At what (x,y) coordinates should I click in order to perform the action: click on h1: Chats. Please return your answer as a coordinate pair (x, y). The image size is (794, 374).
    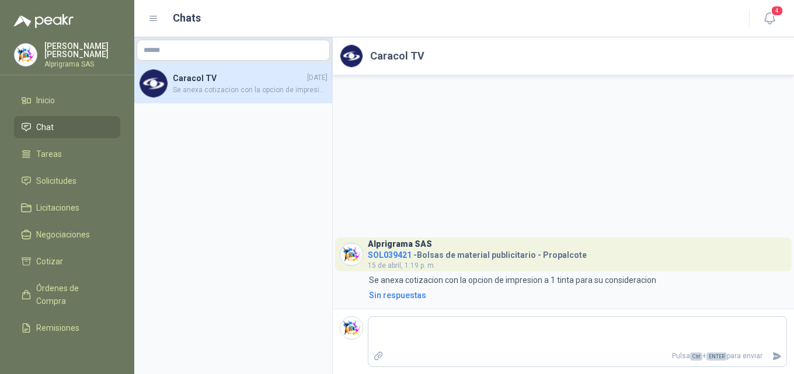
    Looking at the image, I should click on (187, 18).